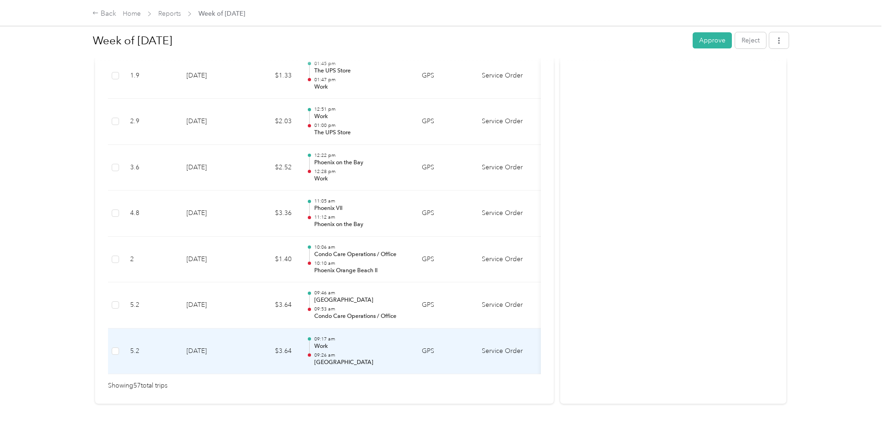  I want to click on p: 10:06 am, so click(361, 247).